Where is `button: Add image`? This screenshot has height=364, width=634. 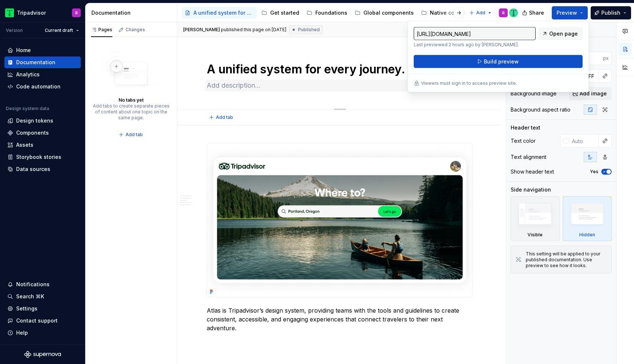
button: Add image is located at coordinates (590, 94).